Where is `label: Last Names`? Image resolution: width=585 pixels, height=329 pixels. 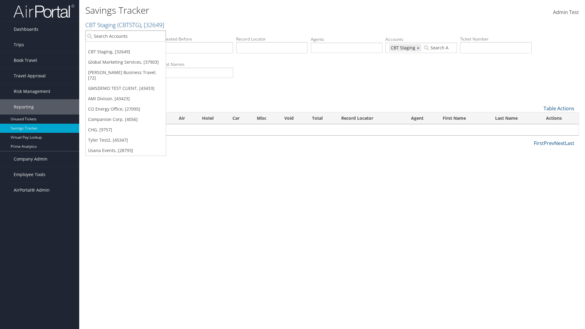 label: Last Names is located at coordinates (197, 64).